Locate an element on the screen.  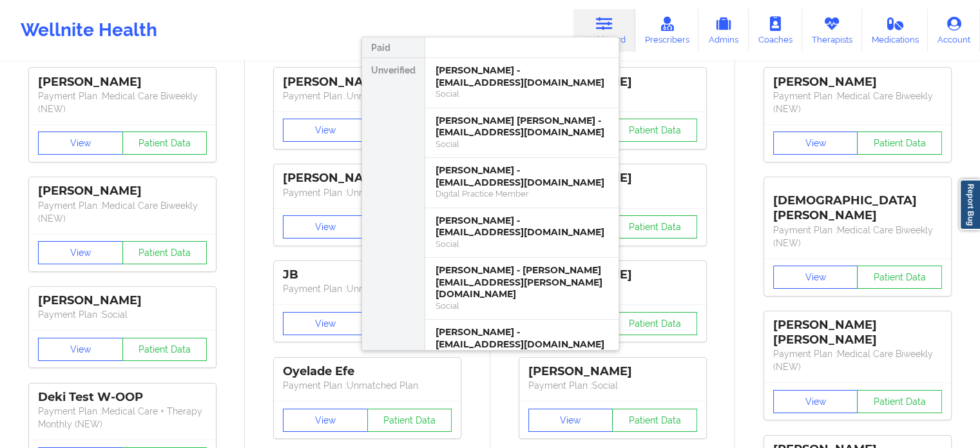
div: Digital Practice Member is located at coordinates (521, 193).